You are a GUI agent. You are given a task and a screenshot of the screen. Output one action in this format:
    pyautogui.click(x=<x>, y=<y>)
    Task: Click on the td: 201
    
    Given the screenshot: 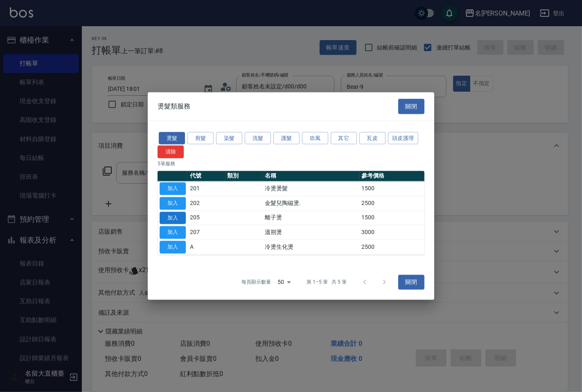 What is the action you would take?
    pyautogui.click(x=207, y=188)
    